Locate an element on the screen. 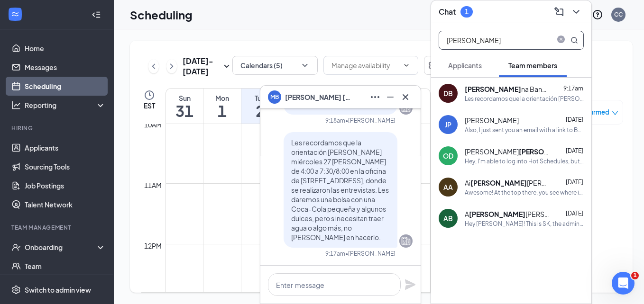 The height and width of the screenshot is (304, 644). a: Scheduling is located at coordinates (65, 86).